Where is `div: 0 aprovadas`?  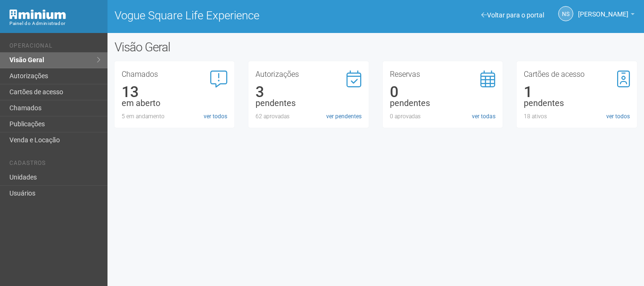 div: 0 aprovadas is located at coordinates (443, 116).